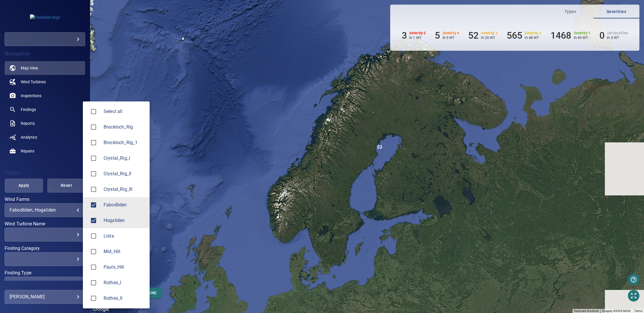 This screenshot has height=313, width=644. What do you see at coordinates (124, 236) in the screenshot?
I see `div: Wind Farms Lista` at bounding box center [124, 236].